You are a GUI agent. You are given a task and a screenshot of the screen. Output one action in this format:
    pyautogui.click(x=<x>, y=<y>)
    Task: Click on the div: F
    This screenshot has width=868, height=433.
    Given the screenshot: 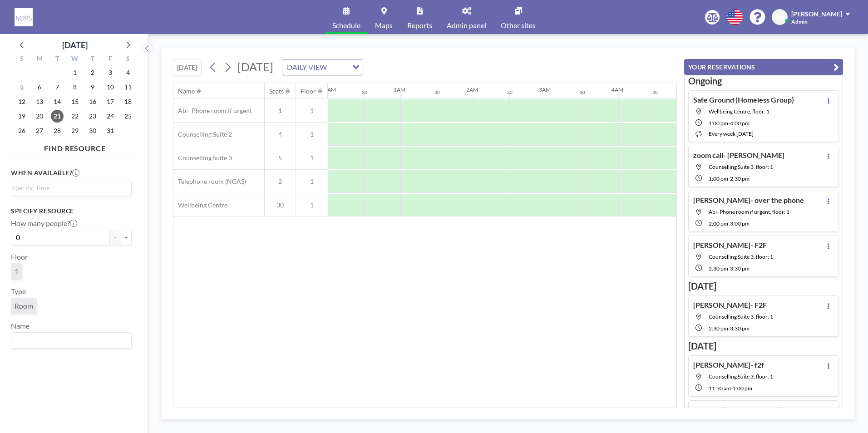 What is the action you would take?
    pyautogui.click(x=110, y=60)
    